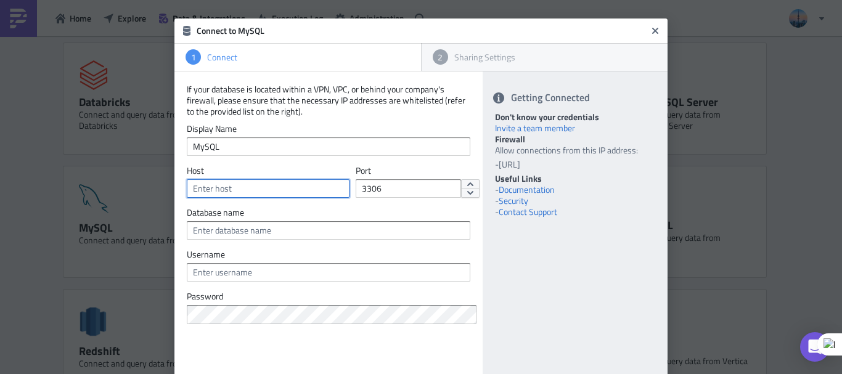 This screenshot has width=842, height=374. Describe the element at coordinates (329, 129) in the screenshot. I see `label: Display Name` at that location.